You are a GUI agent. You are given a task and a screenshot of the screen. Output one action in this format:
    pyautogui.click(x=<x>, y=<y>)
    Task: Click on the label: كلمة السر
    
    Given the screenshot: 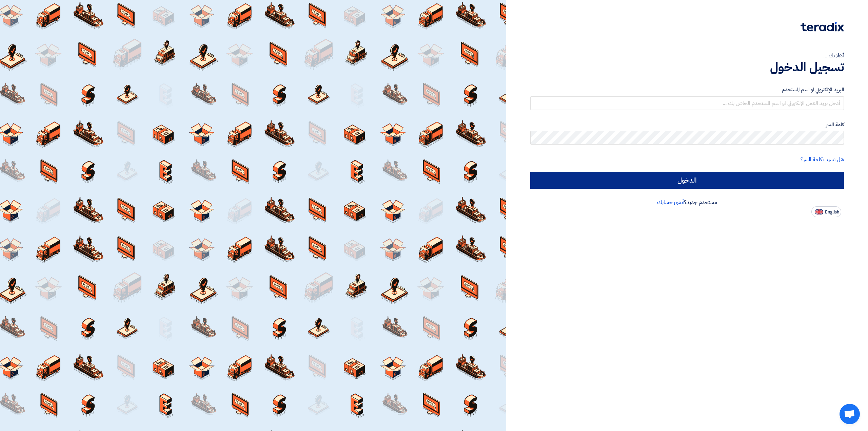 What is the action you would take?
    pyautogui.click(x=687, y=124)
    